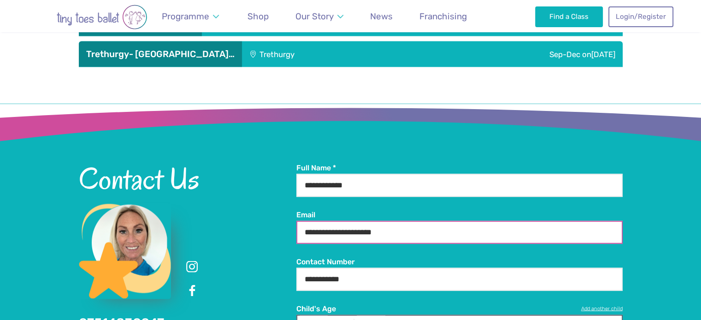  What do you see at coordinates (443, 16) in the screenshot?
I see `span: Franchising` at bounding box center [443, 16].